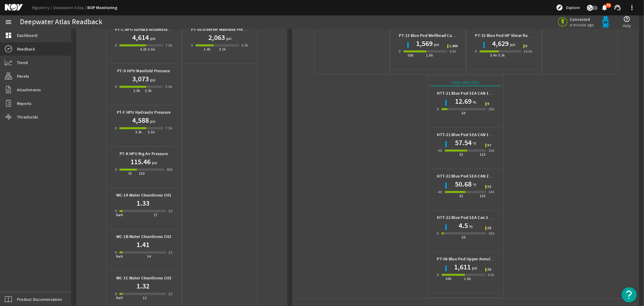  Describe the element at coordinates (627, 26) in the screenshot. I see `span: Help` at that location.